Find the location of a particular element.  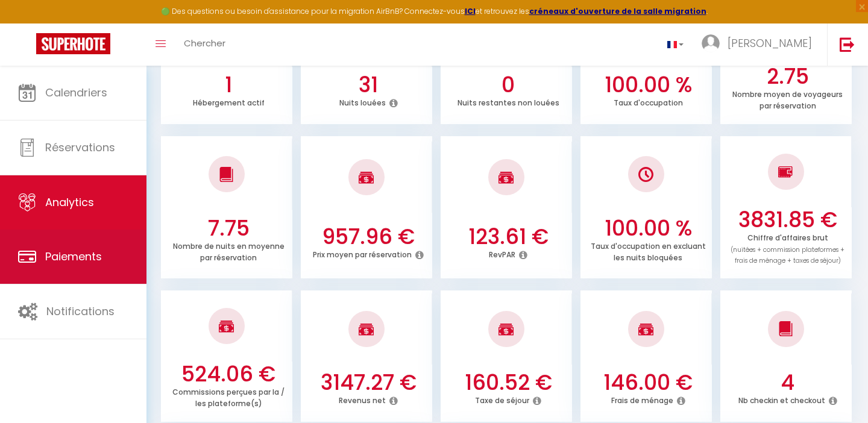

img: logout is located at coordinates (847, 44).